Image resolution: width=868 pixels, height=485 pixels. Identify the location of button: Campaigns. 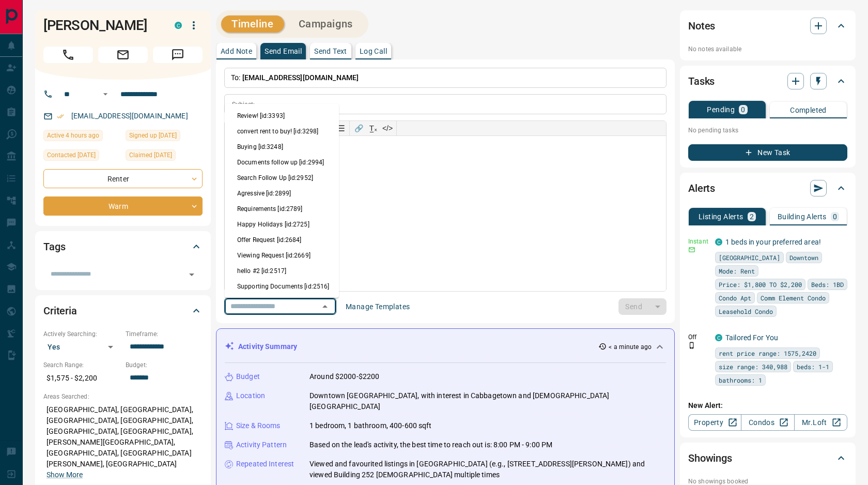
(325, 24).